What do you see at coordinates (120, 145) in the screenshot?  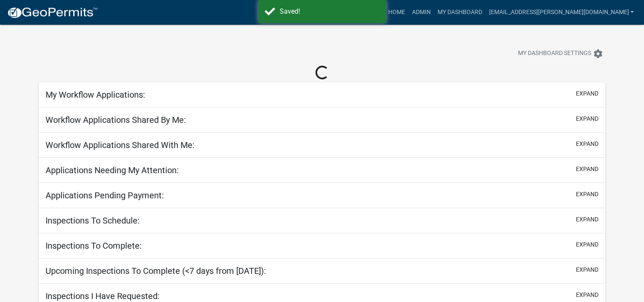 I see `h5: Workflow Applications Shared With Me:` at bounding box center [120, 145].